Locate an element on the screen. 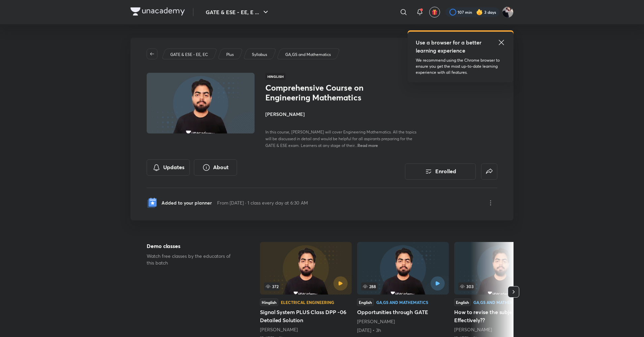  span: Read more is located at coordinates (368, 145).